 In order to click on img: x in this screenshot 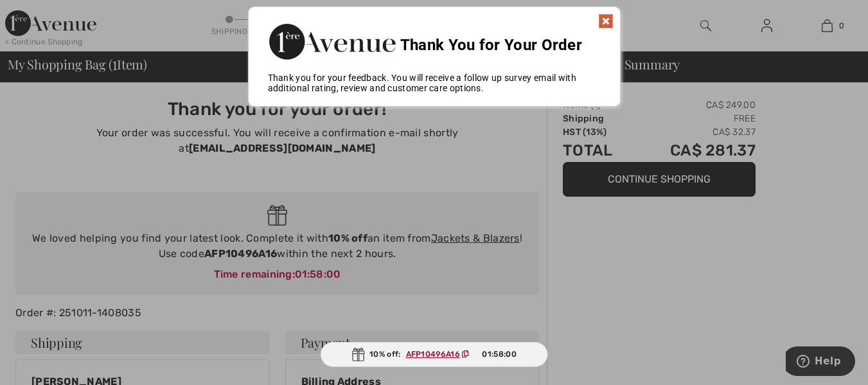, I will do `click(606, 21)`.